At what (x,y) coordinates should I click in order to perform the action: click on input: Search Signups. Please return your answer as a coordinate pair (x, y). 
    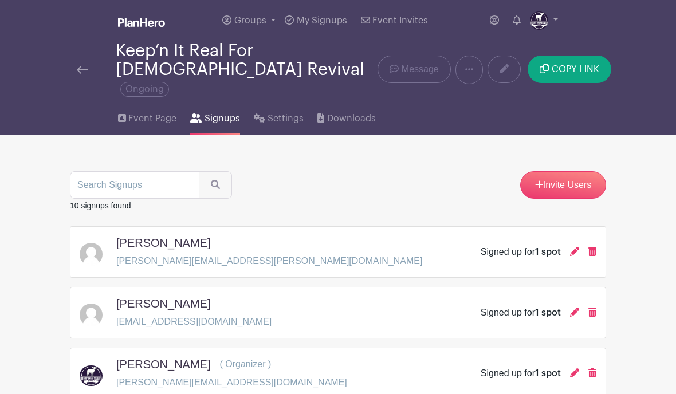
    Looking at the image, I should click on (135, 185).